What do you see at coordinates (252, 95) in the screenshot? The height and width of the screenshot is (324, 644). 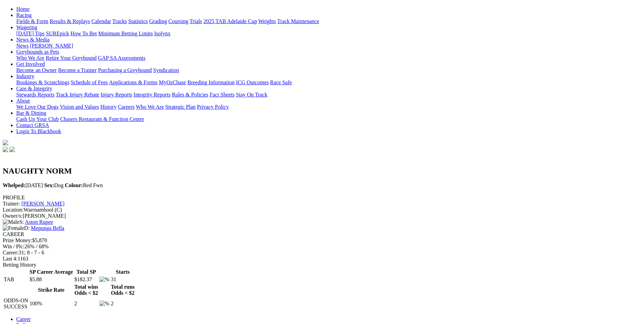 I see `a: Stay On Track` at bounding box center [252, 95].